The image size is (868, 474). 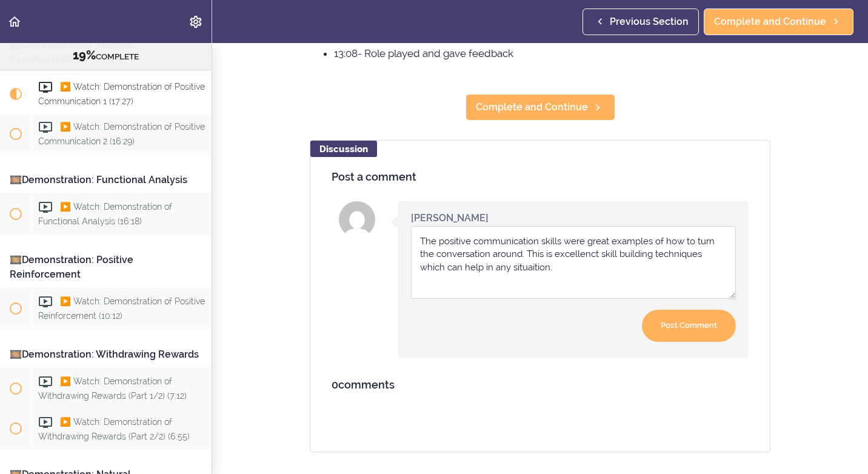 I want to click on span: ▶️ Watch: Demonstration of Functional Analysis (16:18), so click(x=105, y=213).